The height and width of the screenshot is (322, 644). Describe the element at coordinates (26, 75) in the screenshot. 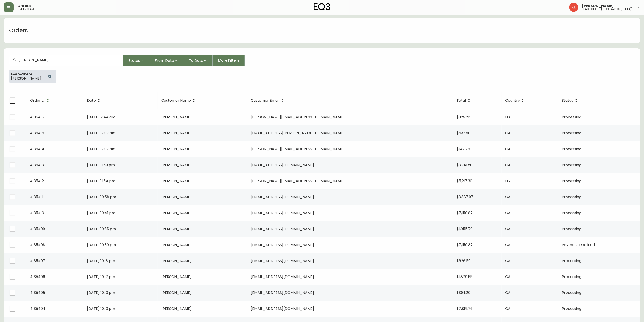

I see `span: Everywhere` at that location.